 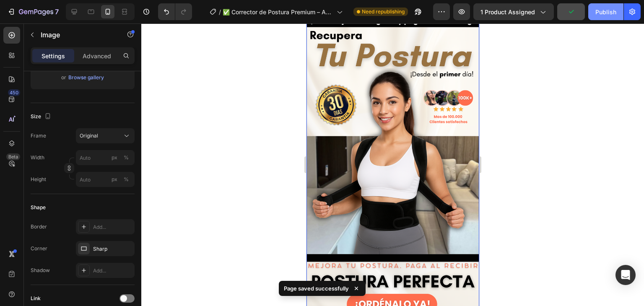 I want to click on div: Shape, so click(x=38, y=208).